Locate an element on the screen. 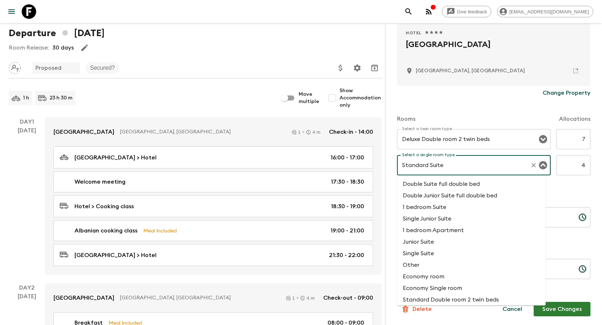 The height and width of the screenshot is (325, 602). button: Settings is located at coordinates (357, 68).